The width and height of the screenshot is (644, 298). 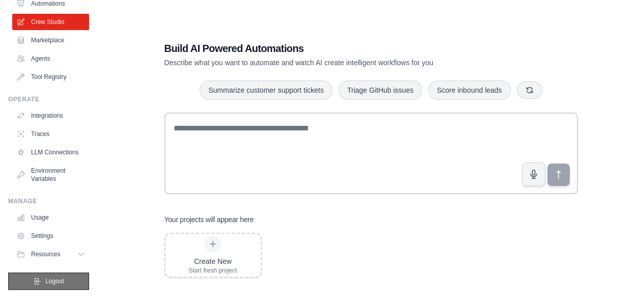 I want to click on a: Agents, so click(x=50, y=58).